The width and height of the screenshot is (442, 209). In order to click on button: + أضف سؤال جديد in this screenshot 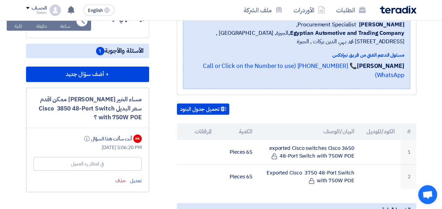, I will do `click(88, 74)`.